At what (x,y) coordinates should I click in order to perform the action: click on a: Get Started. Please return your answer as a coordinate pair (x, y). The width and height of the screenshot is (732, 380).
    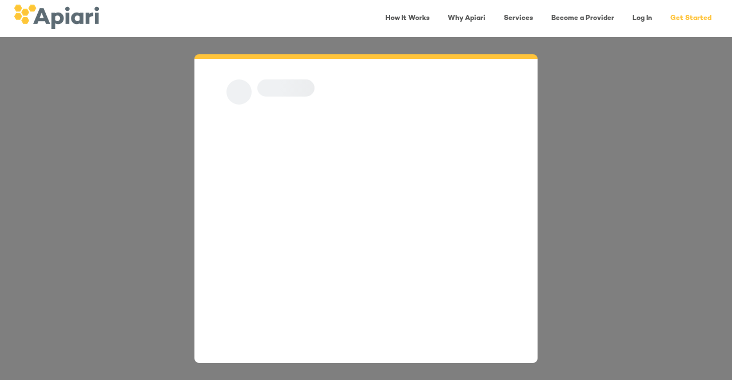
    Looking at the image, I should click on (691, 18).